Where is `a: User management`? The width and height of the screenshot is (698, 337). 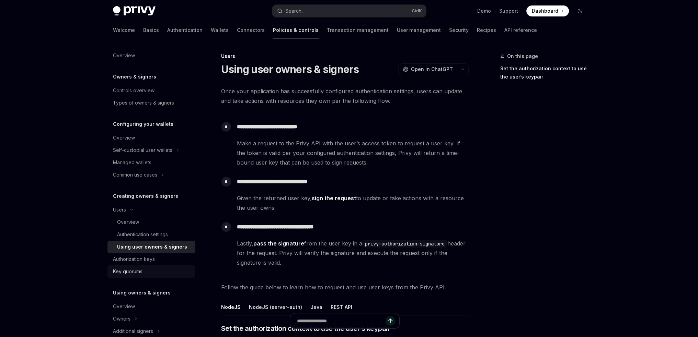 a: User management is located at coordinates (419, 30).